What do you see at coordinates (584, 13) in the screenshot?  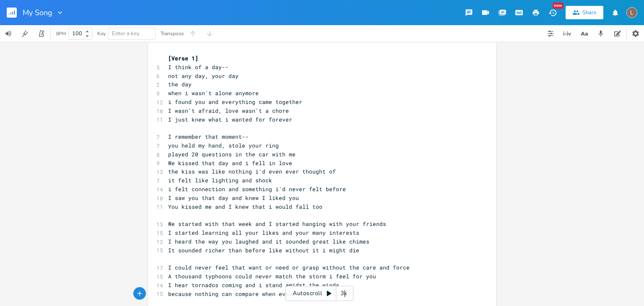 I see `button: Share` at bounding box center [584, 13].